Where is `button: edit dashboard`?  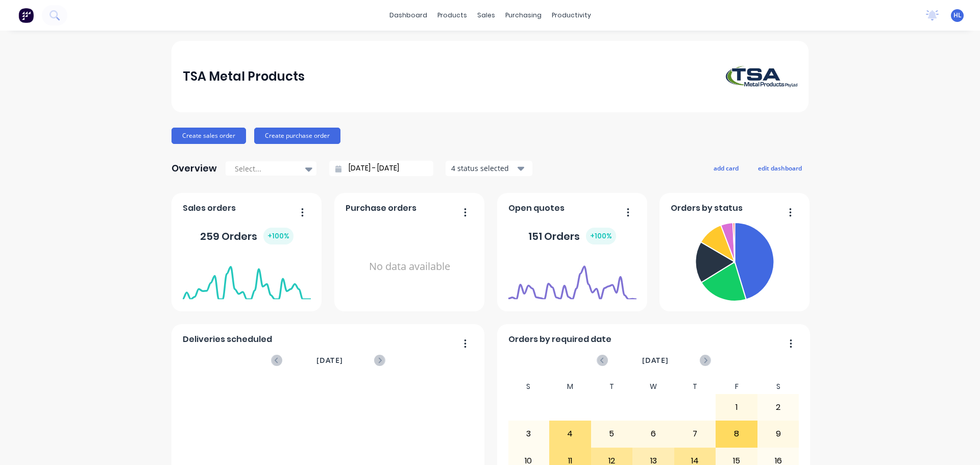
button: edit dashboard is located at coordinates (780, 168).